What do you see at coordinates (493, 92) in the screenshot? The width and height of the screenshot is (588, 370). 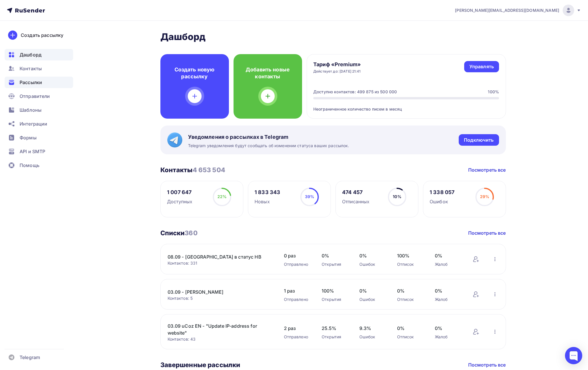 I see `div: 100%` at bounding box center [493, 92].